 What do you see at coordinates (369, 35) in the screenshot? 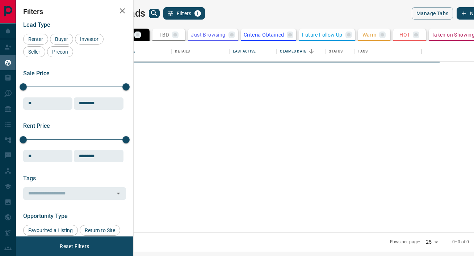
I see `p: Warm` at bounding box center [369, 35].